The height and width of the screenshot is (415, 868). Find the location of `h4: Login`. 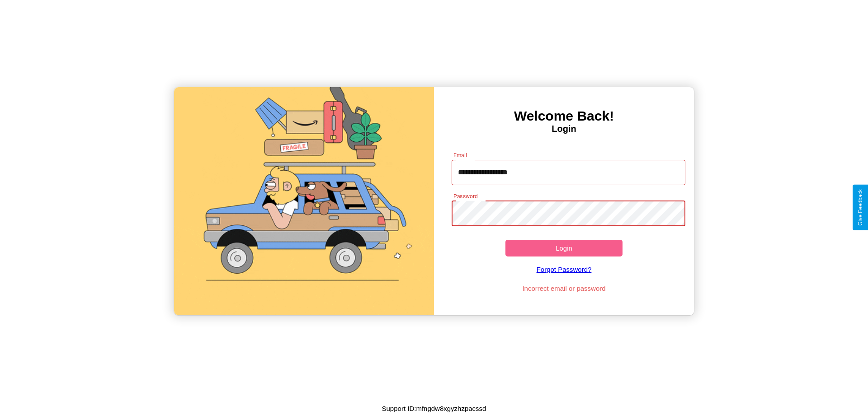

h4: Login is located at coordinates (564, 129).